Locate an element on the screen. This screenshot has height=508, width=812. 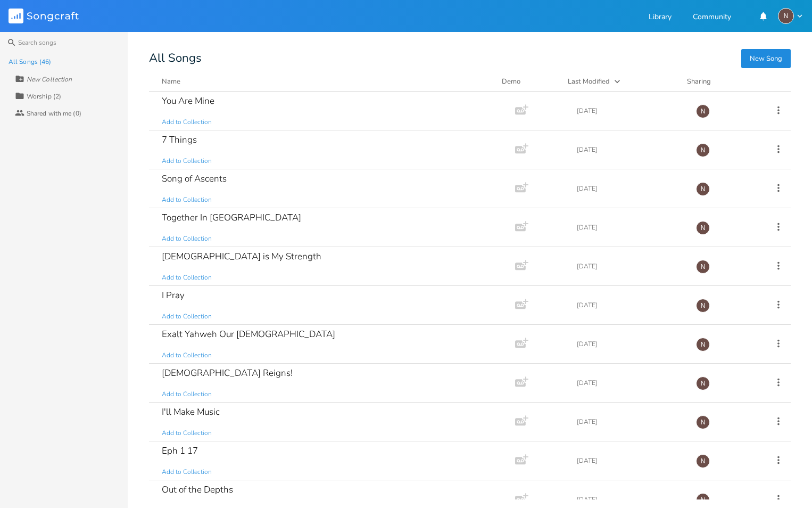
div: I Pray is located at coordinates (173, 295).